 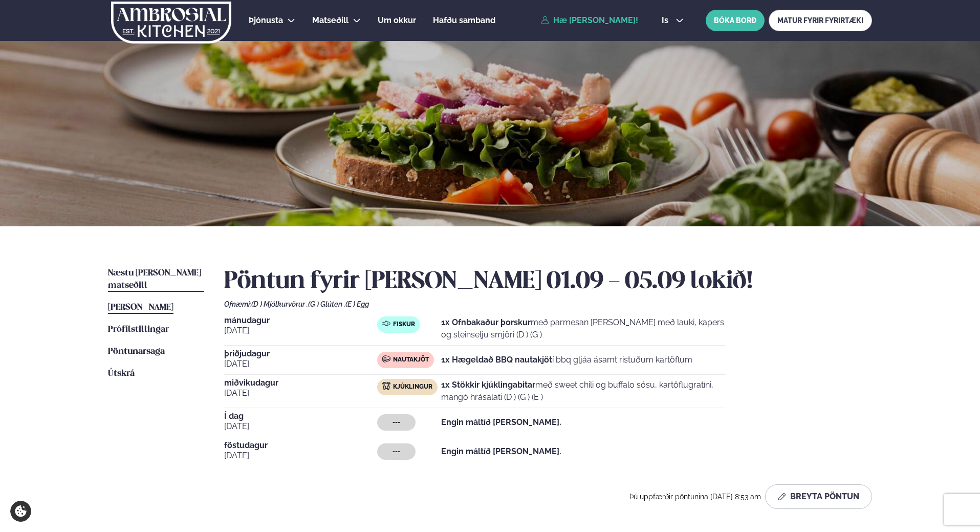 What do you see at coordinates (265, 20) in the screenshot?
I see `span: Þjónusta` at bounding box center [265, 20].